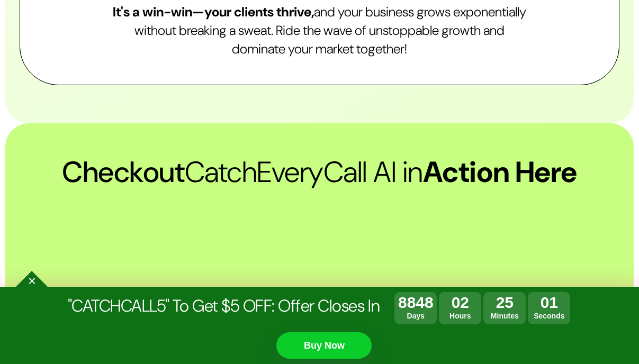 The width and height of the screenshot is (639, 364). Describe the element at coordinates (320, 176) in the screenshot. I see `h2: CatchEveryCall AI in` at that location.